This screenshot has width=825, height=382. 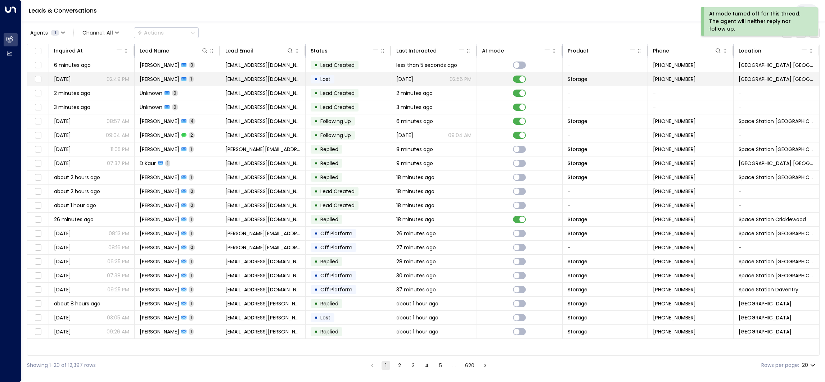 I want to click on span: steven19620@gmail.com, so click(x=263, y=290).